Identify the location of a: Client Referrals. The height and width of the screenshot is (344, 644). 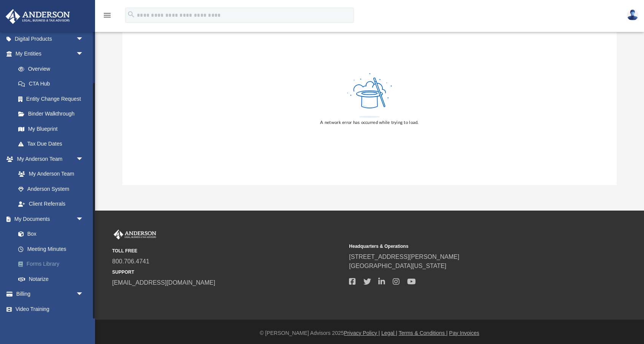
(51, 204).